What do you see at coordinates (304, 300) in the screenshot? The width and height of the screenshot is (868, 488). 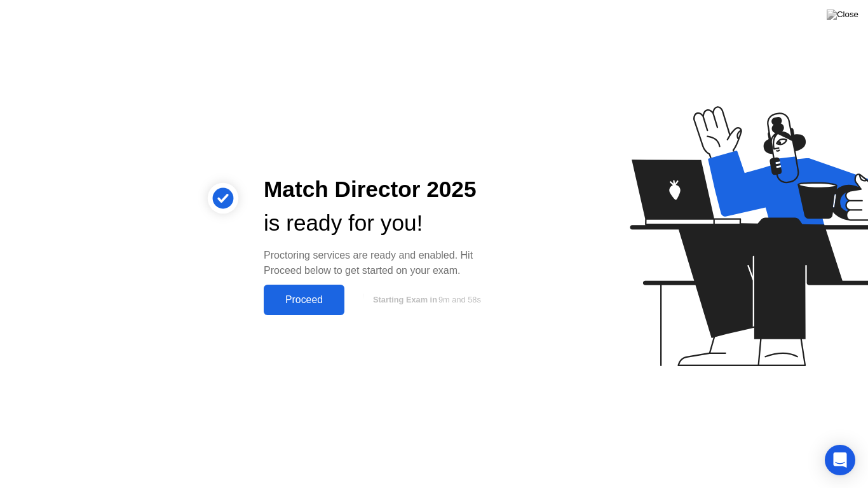 I see `div: Proceed` at bounding box center [304, 300].